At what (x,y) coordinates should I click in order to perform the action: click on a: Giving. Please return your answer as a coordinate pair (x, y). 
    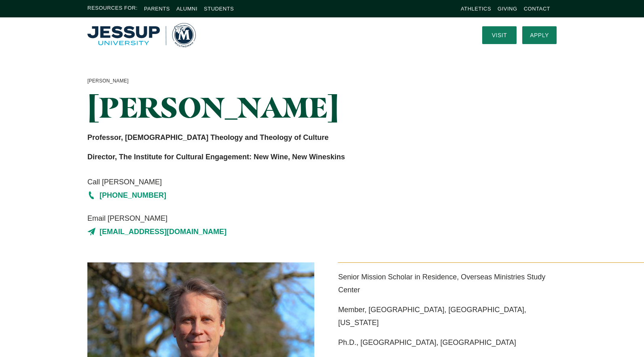
    Looking at the image, I should click on (507, 8).